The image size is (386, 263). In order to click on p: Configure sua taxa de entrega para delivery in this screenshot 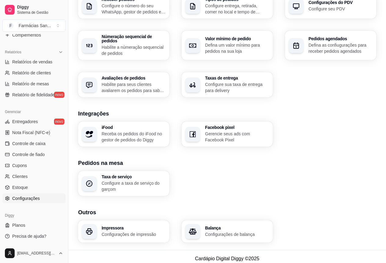, I will do `click(237, 88)`.